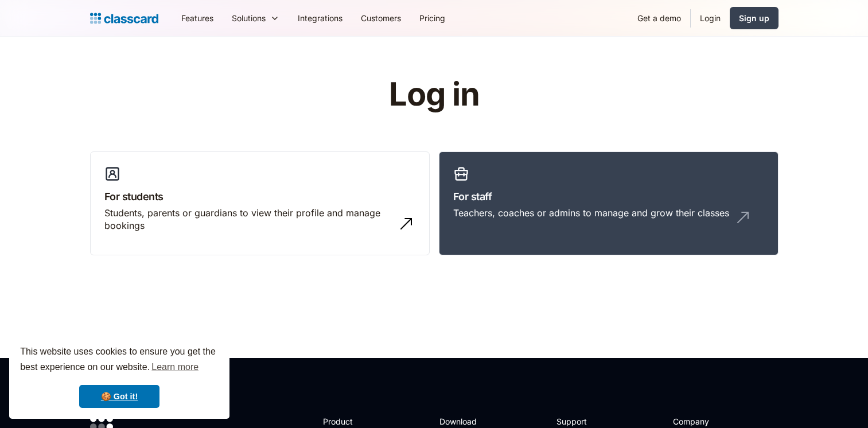  What do you see at coordinates (249, 219) in the screenshot?
I see `div: Students, parents or guardians to view their profile and manage bookings` at bounding box center [249, 219].